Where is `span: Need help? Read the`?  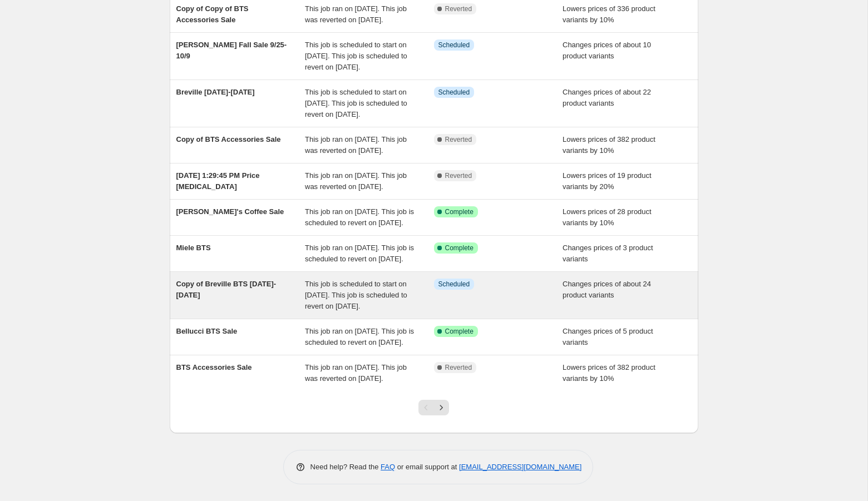 span: Need help? Read the is located at coordinates (346, 466).